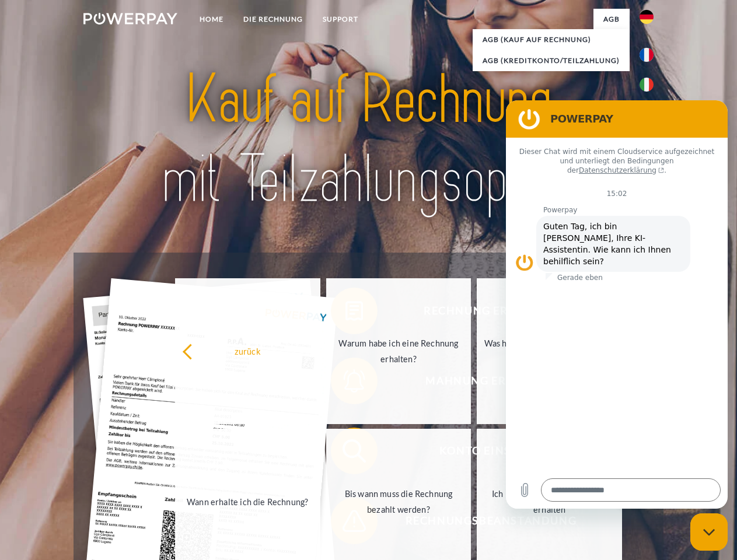 This screenshot has width=737, height=560. I want to click on button: Datei hochladen, so click(19, 390).